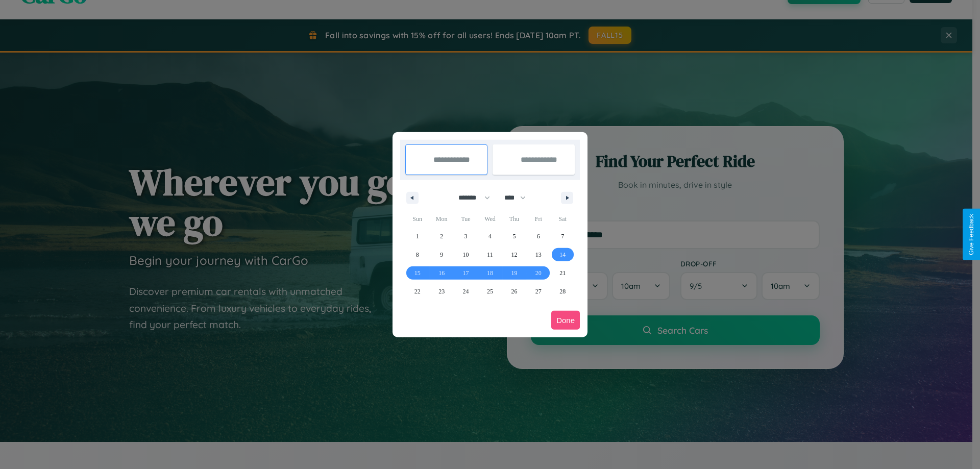 This screenshot has width=980, height=469. Describe the element at coordinates (489, 273) in the screenshot. I see `button: 18` at that location.